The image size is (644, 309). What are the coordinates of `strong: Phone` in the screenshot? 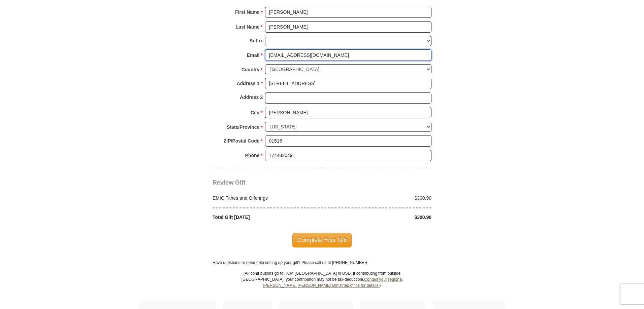 It's located at (252, 155).